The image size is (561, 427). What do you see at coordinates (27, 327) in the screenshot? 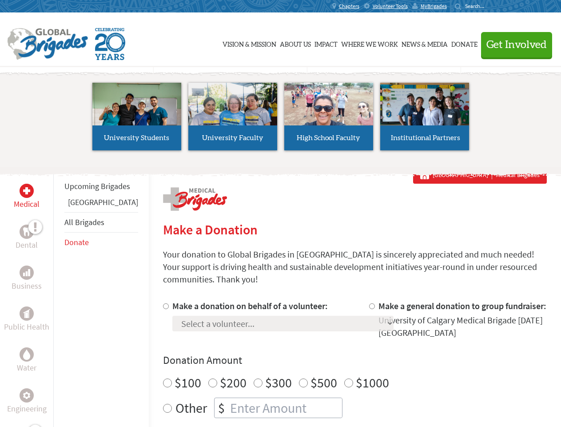
I see `p: Public Health` at bounding box center [27, 327].